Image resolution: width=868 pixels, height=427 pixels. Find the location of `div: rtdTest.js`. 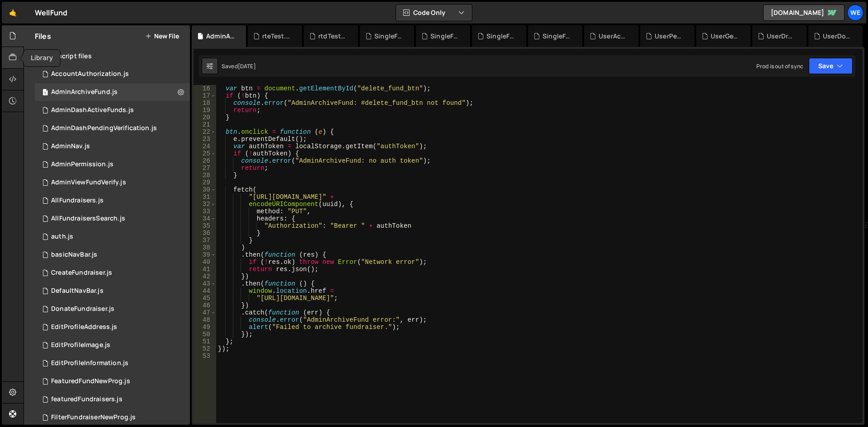

div: rtdTest.js is located at coordinates (333, 36).